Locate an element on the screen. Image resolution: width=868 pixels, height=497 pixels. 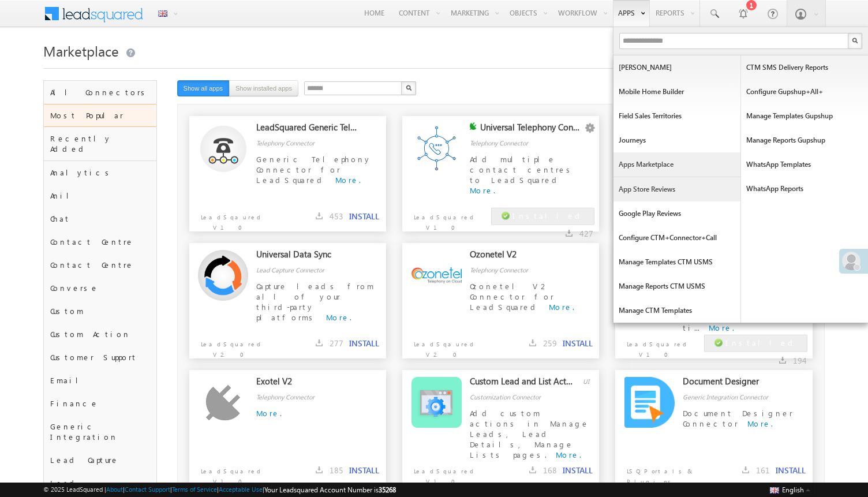
a: WhatsApp Templates is located at coordinates (805, 165).